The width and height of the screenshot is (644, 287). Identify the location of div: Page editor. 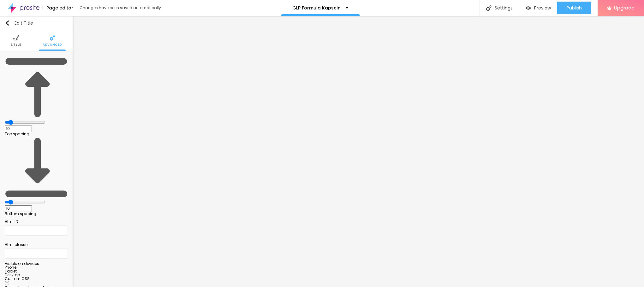
(58, 8).